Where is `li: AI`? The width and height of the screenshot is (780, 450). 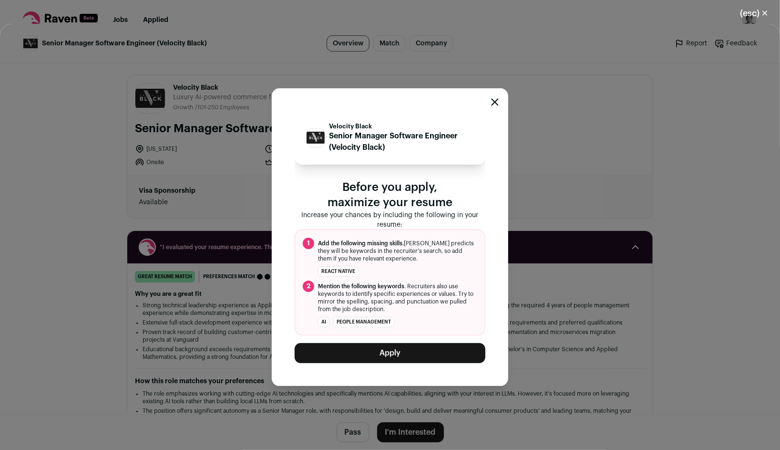 li: AI is located at coordinates (324, 322).